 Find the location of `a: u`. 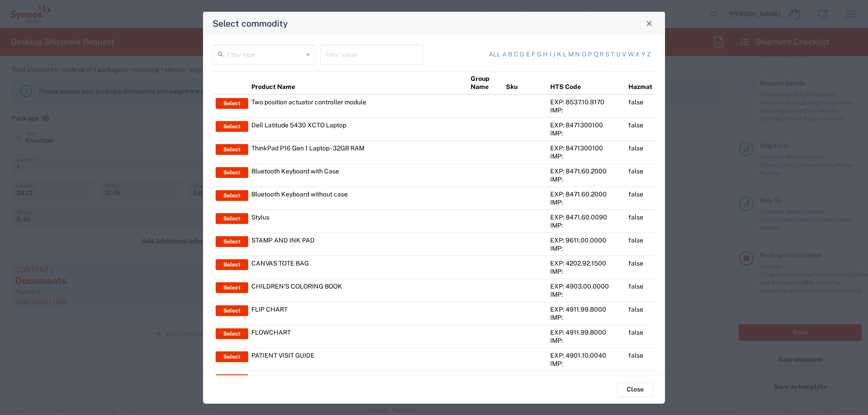

a: u is located at coordinates (619, 55).